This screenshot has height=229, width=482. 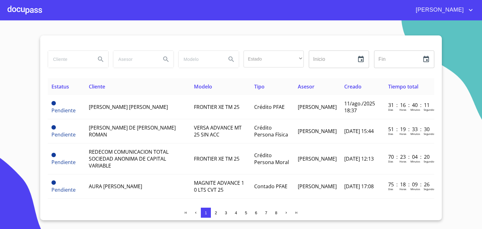 What do you see at coordinates (97, 87) in the screenshot?
I see `span: Cliente` at bounding box center [97, 87].